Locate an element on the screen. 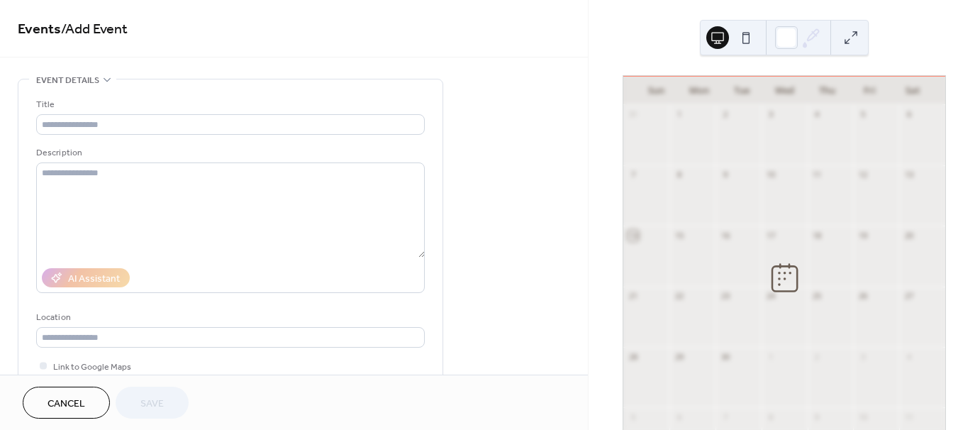 This screenshot has width=980, height=430. button: Cancel is located at coordinates (66, 402).